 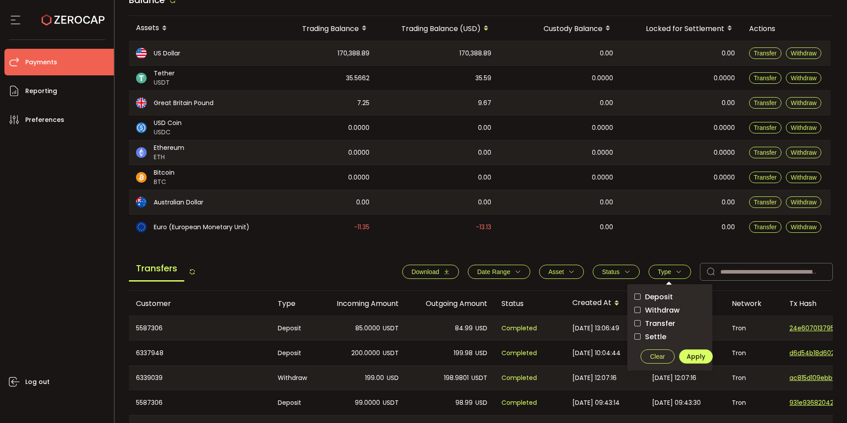 What do you see at coordinates (786, 28) in the screenshot?
I see `div: Actions` at bounding box center [786, 28].